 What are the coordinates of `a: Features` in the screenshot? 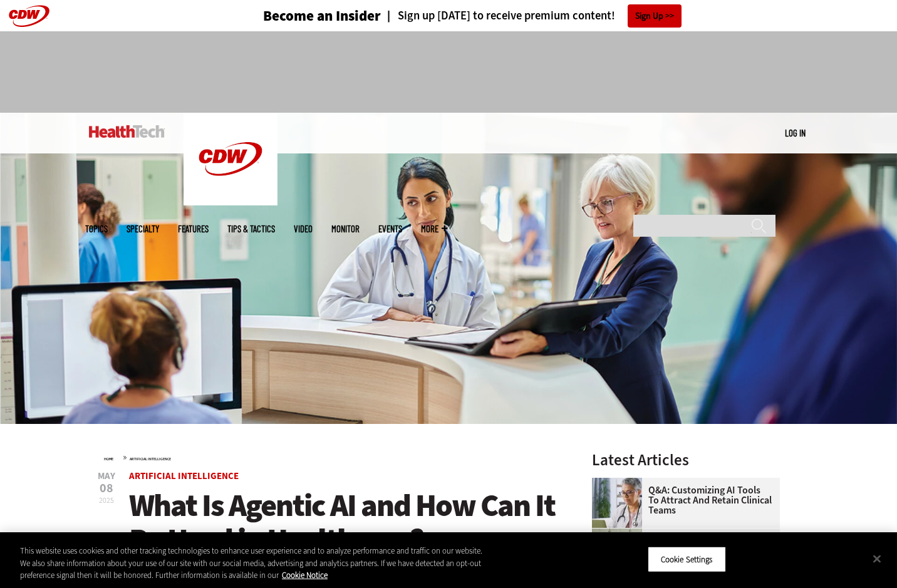 It's located at (193, 228).